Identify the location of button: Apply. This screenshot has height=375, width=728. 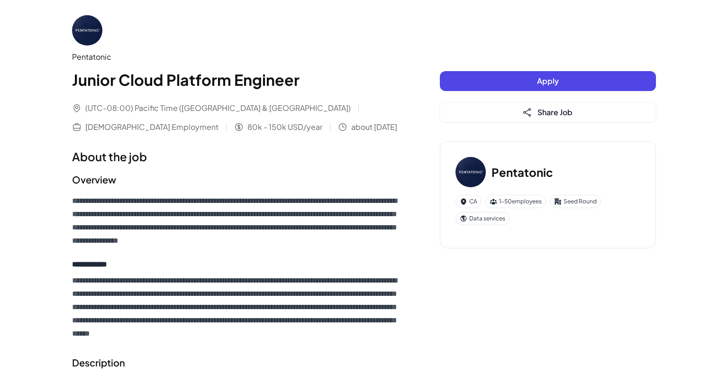
(548, 81).